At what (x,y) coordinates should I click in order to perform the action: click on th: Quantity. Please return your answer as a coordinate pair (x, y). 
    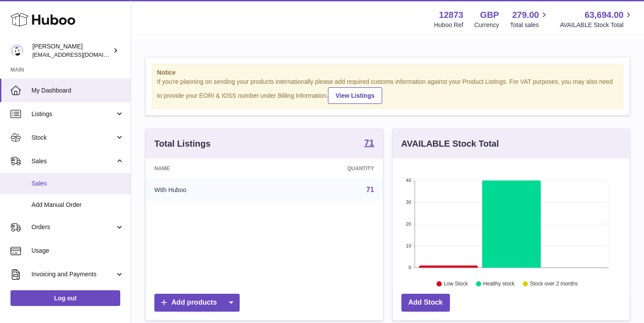
    Looking at the image, I should click on (326, 169).